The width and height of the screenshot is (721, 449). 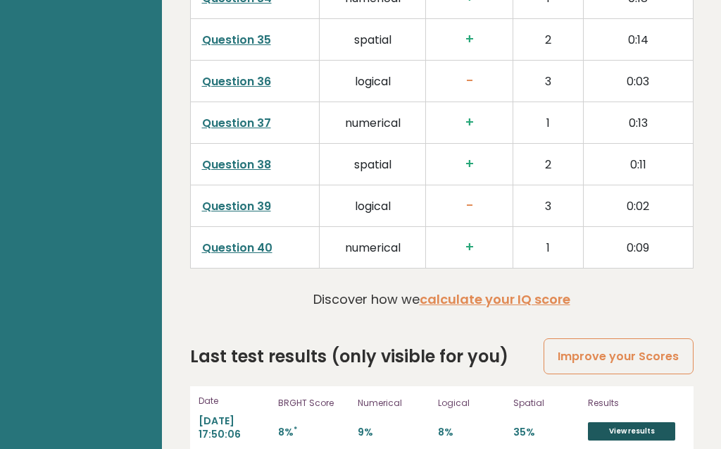 I want to click on h2: Last test results (only visible for you), so click(x=349, y=356).